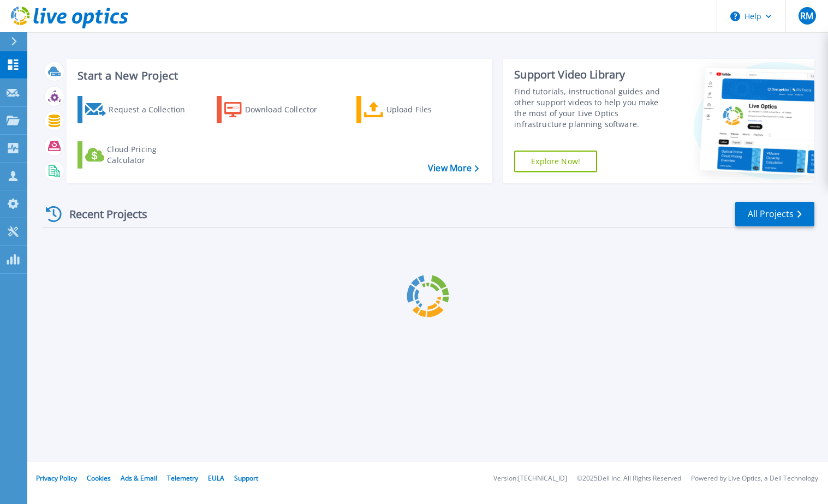 The height and width of the screenshot is (504, 828). What do you see at coordinates (593, 74) in the screenshot?
I see `div: Support Video Library` at bounding box center [593, 74].